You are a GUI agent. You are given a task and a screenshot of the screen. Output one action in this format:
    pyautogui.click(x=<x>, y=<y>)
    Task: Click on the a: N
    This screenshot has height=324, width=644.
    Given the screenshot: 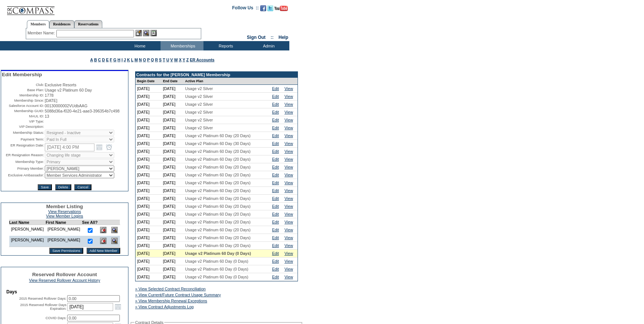 What is the action you would take?
    pyautogui.click(x=140, y=60)
    